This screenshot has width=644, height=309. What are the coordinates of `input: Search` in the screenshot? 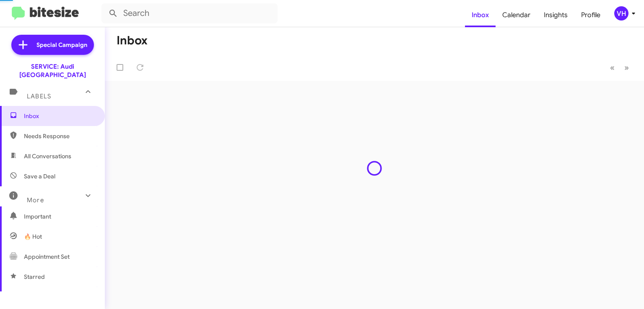 It's located at (189, 14).